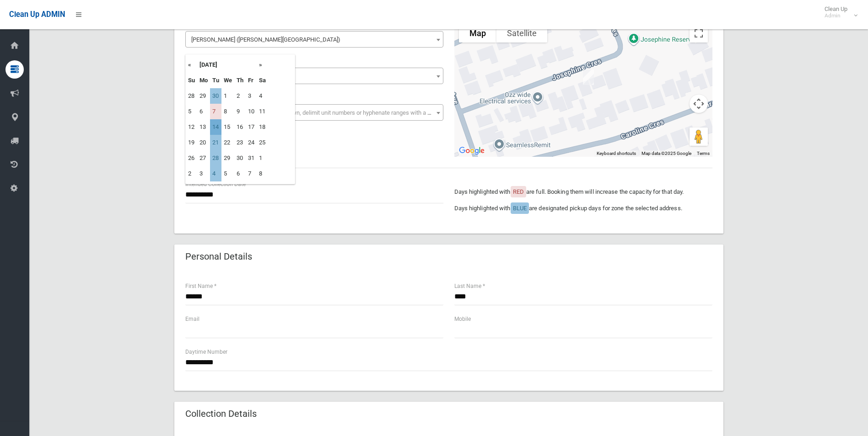 The image size is (868, 436). I want to click on span: BLUE, so click(520, 208).